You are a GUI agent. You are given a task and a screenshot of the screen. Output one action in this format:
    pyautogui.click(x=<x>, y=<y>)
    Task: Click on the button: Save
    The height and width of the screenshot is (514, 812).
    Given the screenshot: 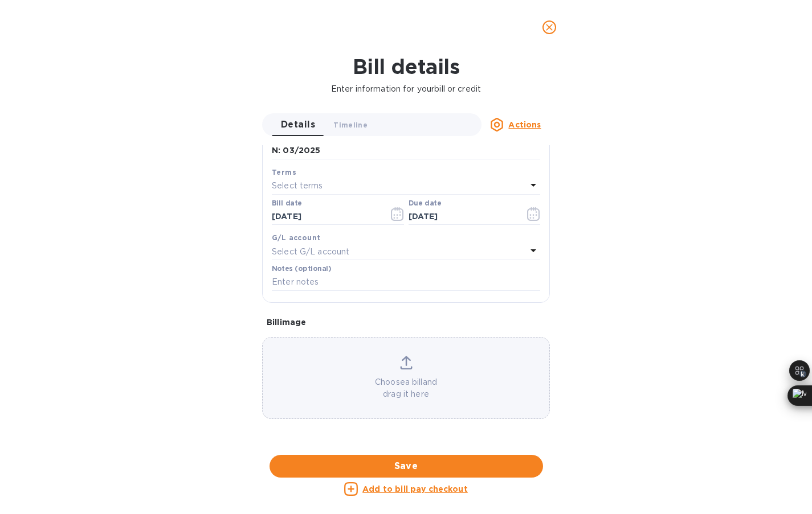 What is the action you would take?
    pyautogui.click(x=406, y=466)
    